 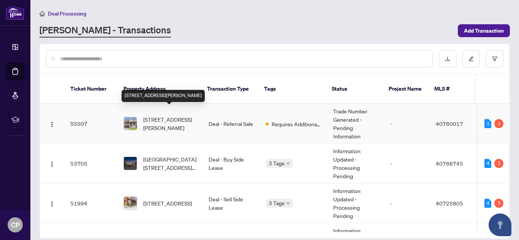 I want to click on th: Ticket Number, so click(x=91, y=89).